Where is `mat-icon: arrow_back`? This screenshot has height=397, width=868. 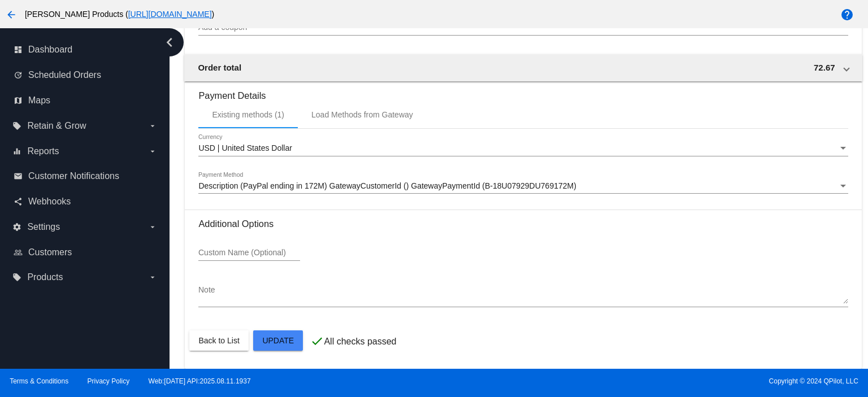
mat-icon: arrow_back is located at coordinates (11, 15).